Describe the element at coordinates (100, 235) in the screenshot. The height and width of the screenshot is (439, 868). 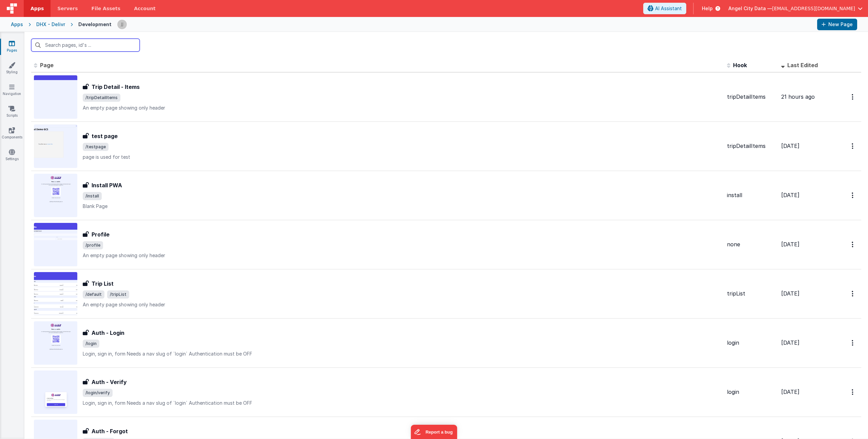
I see `h3: Profile` at that location.